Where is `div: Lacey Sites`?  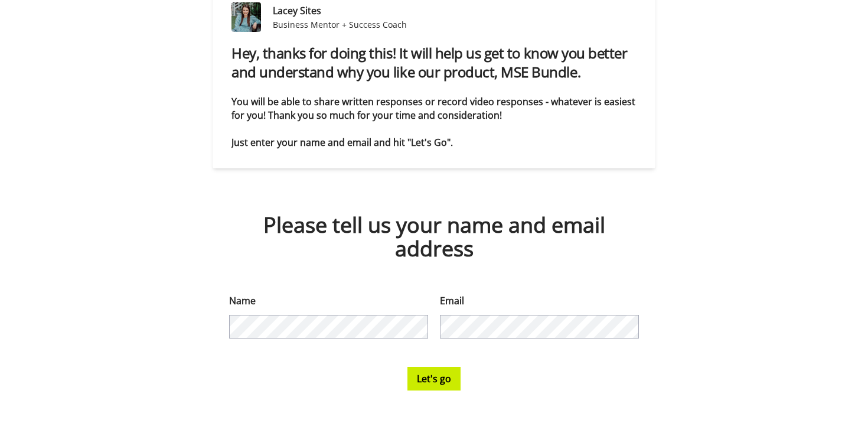 div: Lacey Sites is located at coordinates (340, 11).